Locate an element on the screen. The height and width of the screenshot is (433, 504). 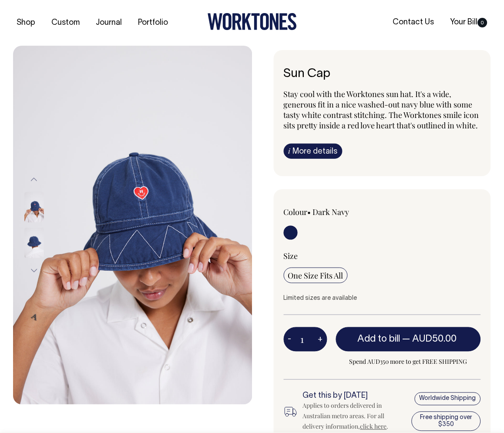
span: One Size Fits All is located at coordinates (315, 275).